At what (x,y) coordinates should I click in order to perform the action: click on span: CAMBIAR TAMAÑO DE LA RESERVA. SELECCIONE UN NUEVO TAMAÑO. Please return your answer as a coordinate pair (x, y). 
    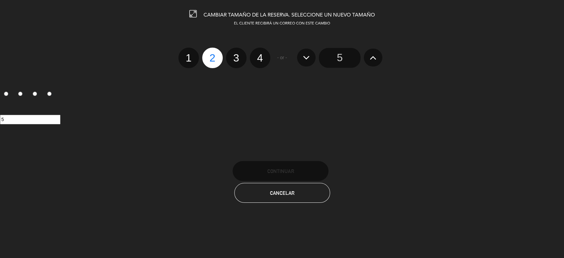
    Looking at the image, I should click on (289, 15).